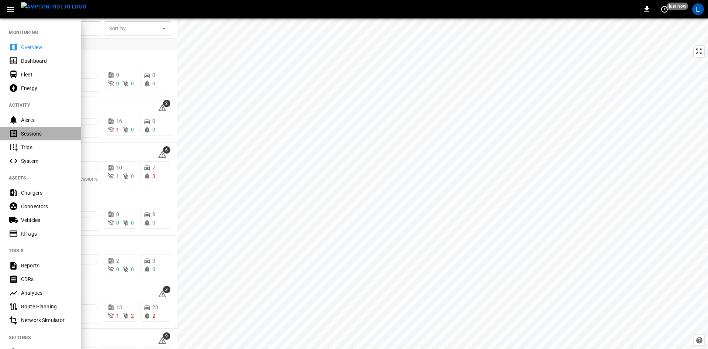  I want to click on div: Alerts, so click(46, 120).